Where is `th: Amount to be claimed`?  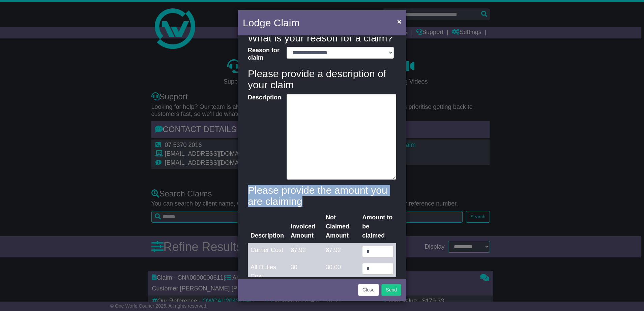 th: Amount to be claimed is located at coordinates (378, 227).